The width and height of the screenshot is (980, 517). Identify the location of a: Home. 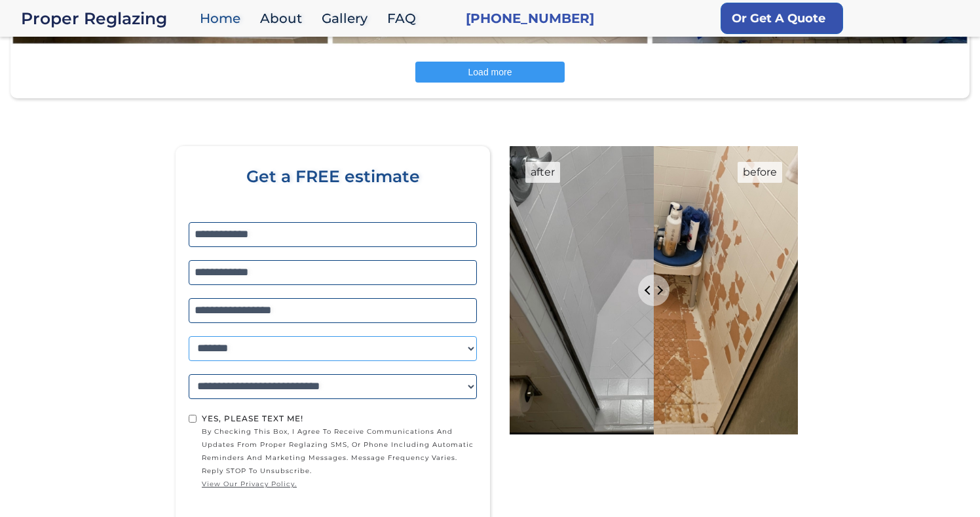
(224, 19).